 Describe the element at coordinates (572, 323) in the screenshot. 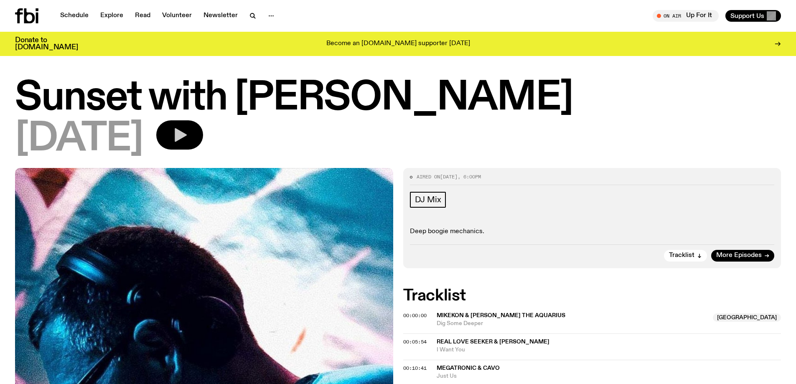

I see `span: Dig Some Deeper` at that location.